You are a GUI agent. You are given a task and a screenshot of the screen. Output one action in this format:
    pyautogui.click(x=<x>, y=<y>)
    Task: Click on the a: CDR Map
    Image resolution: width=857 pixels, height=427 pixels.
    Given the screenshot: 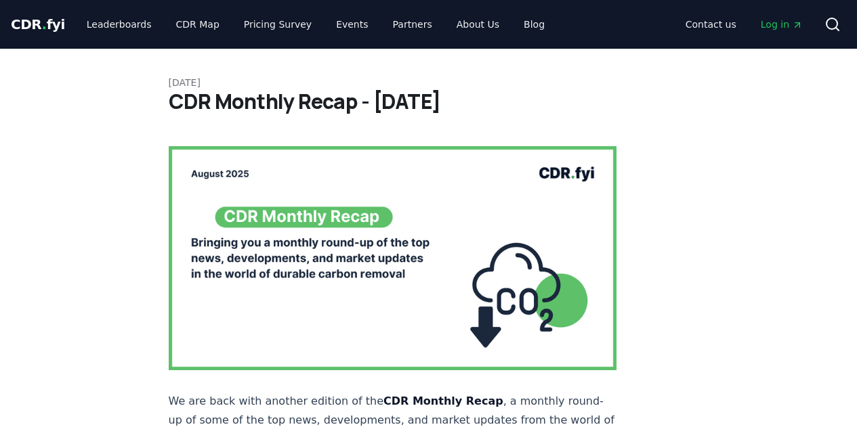 What is the action you would take?
    pyautogui.click(x=198, y=24)
    